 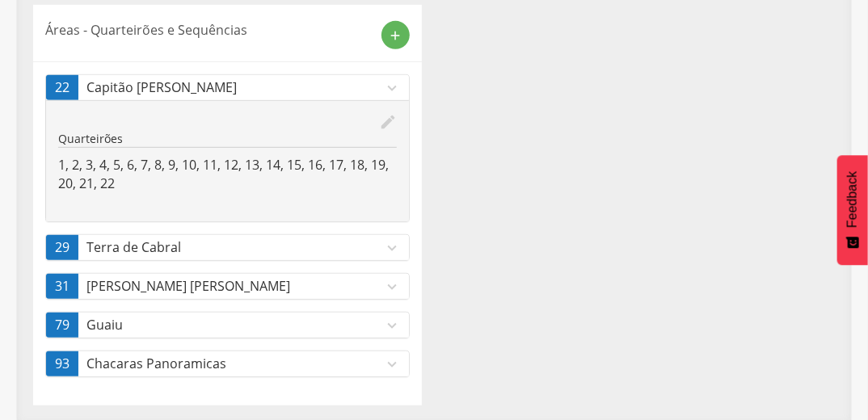 What do you see at coordinates (63, 286) in the screenshot?
I see `span: 31` at bounding box center [63, 286].